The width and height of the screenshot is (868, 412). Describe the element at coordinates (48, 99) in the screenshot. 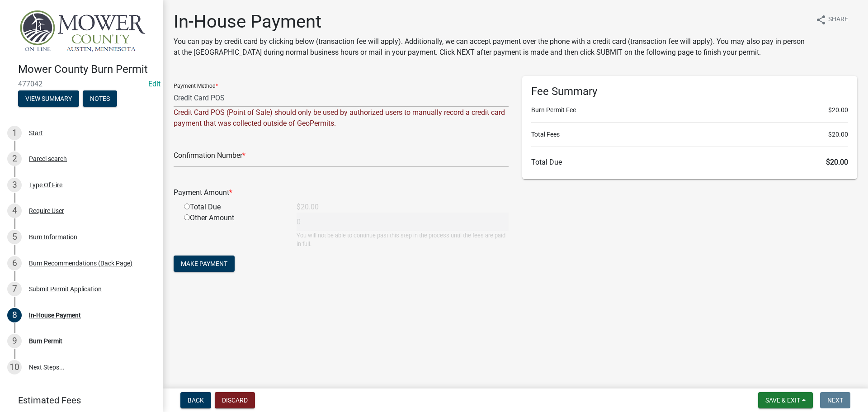

I see `wm-modal-confirm: Summary` at that location.